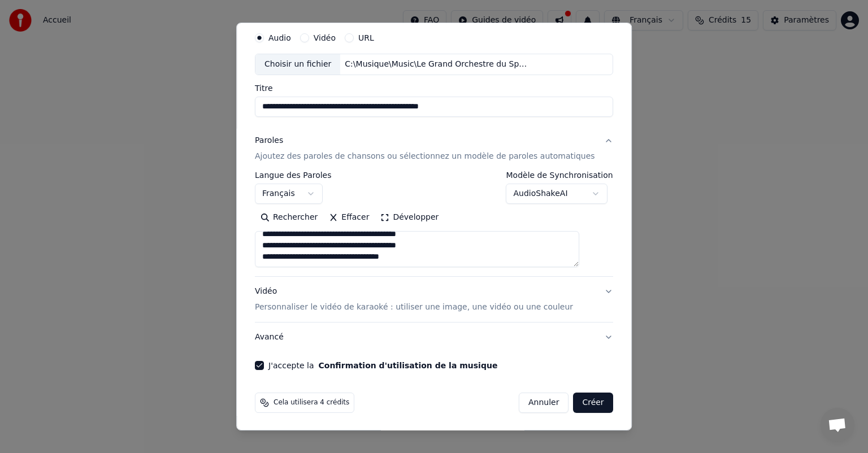 The image size is (868, 453). Describe the element at coordinates (366, 38) in the screenshot. I see `label: URL` at that location.